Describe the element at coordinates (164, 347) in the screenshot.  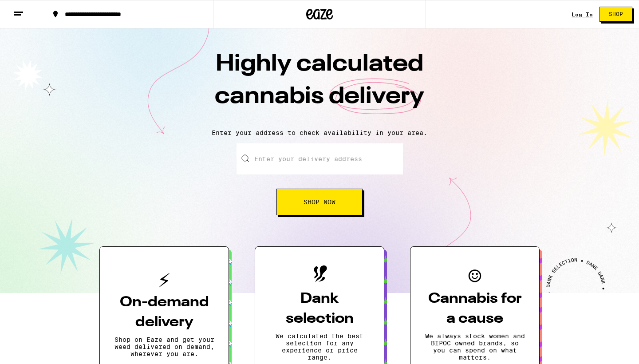
I see `p: Shop on Eaze and get your weed delivered on demand, wherever you are.` at that location.